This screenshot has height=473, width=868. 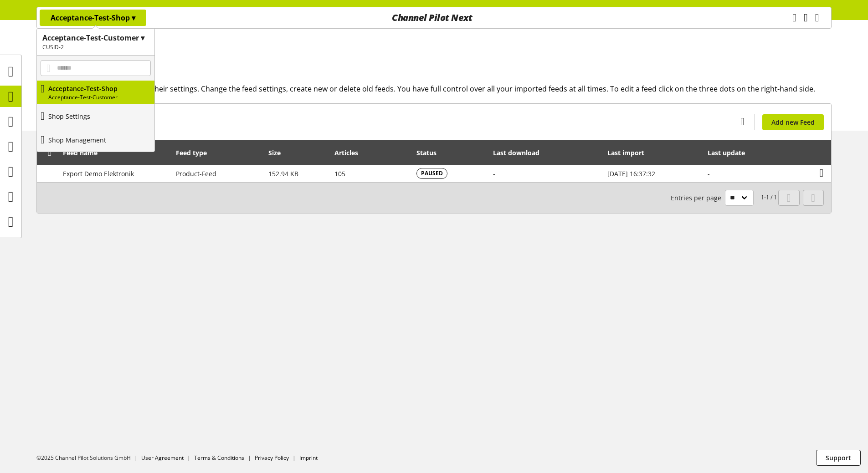 What do you see at coordinates (96, 38) in the screenshot?
I see `h1: Acceptance-Test-Customer ▾` at bounding box center [96, 38].